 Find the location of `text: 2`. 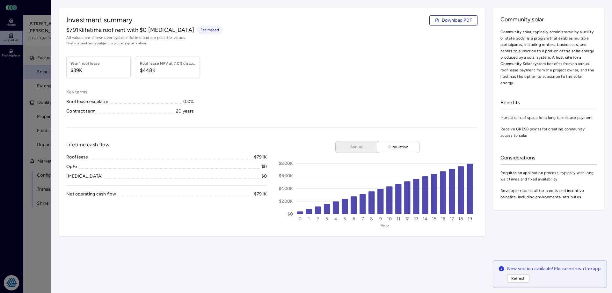

text: 2 is located at coordinates (318, 219).